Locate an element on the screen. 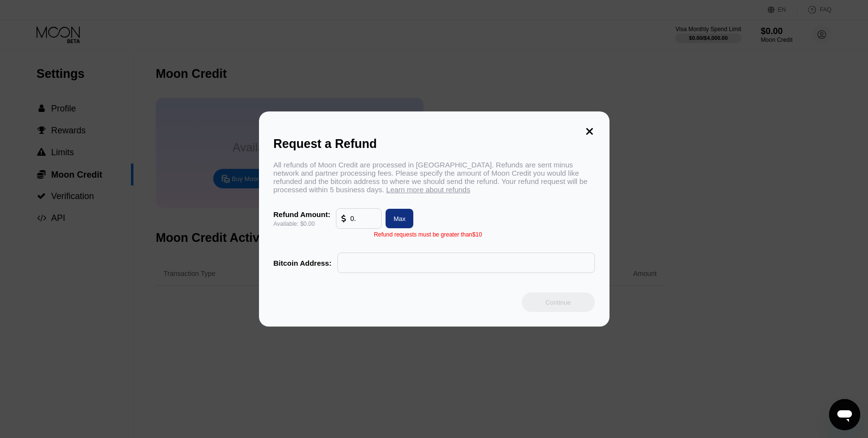 Image resolution: width=868 pixels, height=438 pixels. input: 10.00 is located at coordinates (363, 219).